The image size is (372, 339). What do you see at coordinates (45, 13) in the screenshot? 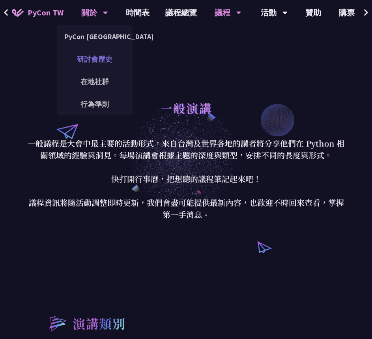
I see `span: PyCon TW` at bounding box center [45, 13].